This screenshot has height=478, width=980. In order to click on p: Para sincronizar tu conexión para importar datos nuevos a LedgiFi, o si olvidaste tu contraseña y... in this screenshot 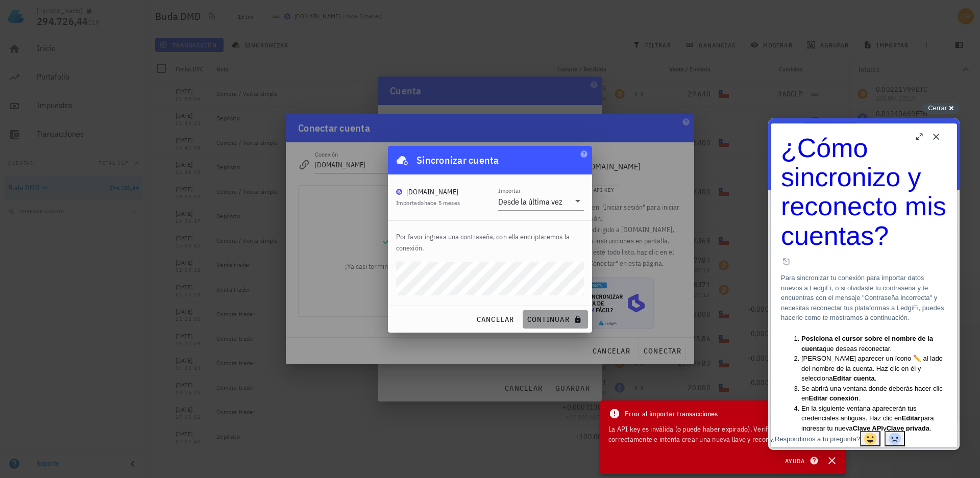, I will do `click(95, 180)`.